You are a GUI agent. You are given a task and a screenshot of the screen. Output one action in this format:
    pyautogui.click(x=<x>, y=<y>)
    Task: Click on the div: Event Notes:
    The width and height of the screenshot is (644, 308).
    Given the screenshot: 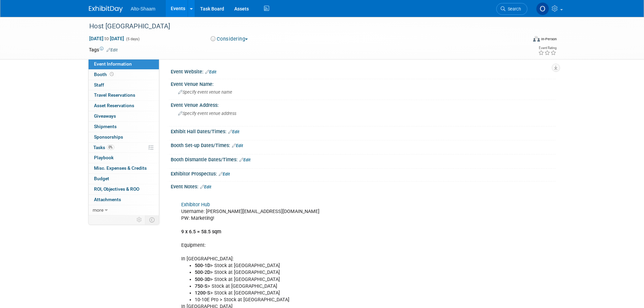 What is the action you would take?
    pyautogui.click(x=363, y=186)
    